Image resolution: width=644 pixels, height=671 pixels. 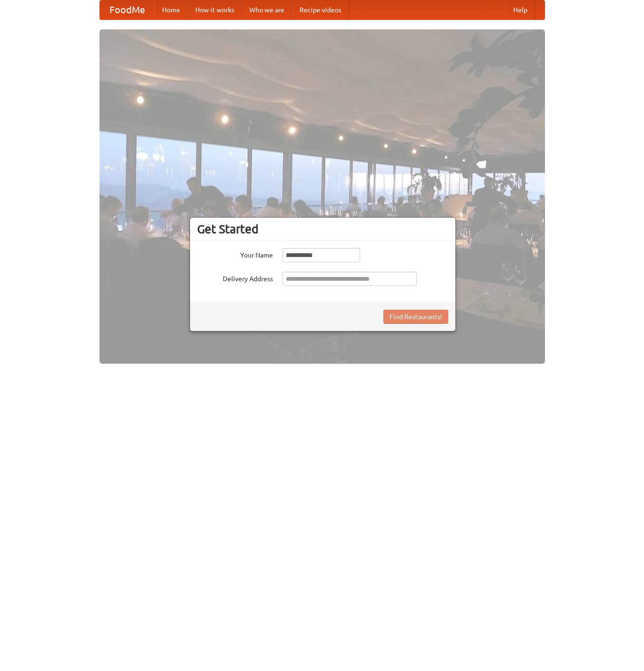 I want to click on a: Home, so click(x=171, y=10).